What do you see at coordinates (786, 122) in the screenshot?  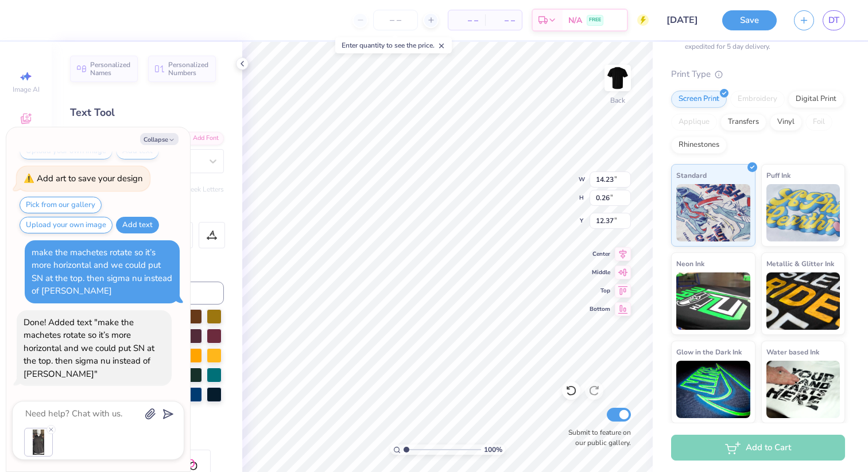 I see `div: Vinyl` at bounding box center [786, 122].